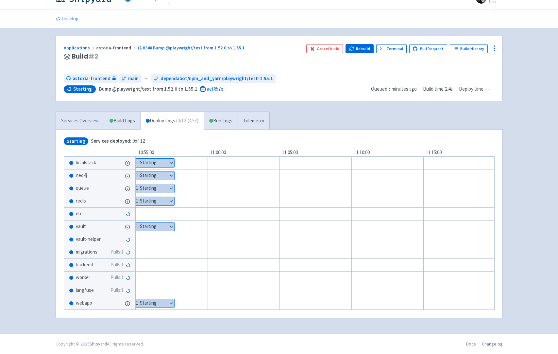 Image resolution: width=558 pixels, height=354 pixels. I want to click on strong: Bump @playwright/test from 1.52.0 to 1.55.1, so click(148, 89).